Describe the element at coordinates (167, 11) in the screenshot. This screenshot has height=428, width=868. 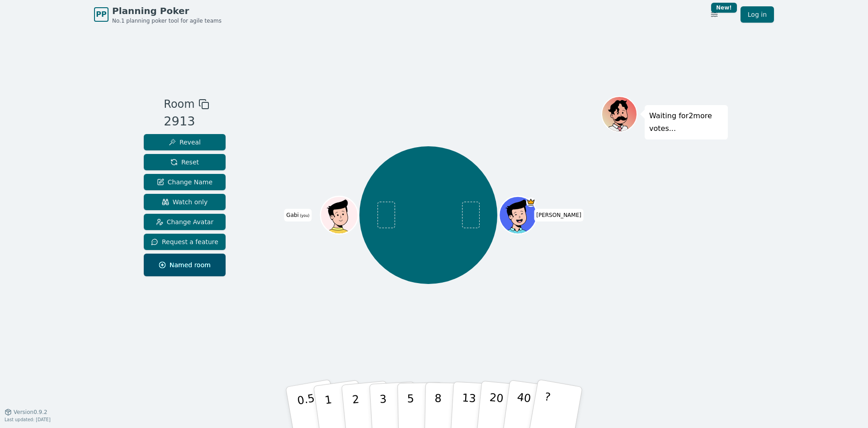
I see `span: Planning Poker` at that location.